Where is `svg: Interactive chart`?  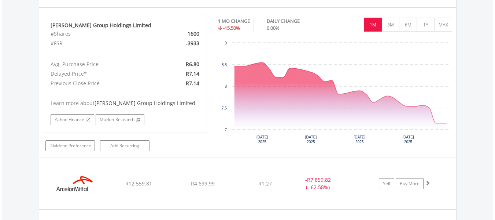 svg: Interactive chart is located at coordinates (335, 94).